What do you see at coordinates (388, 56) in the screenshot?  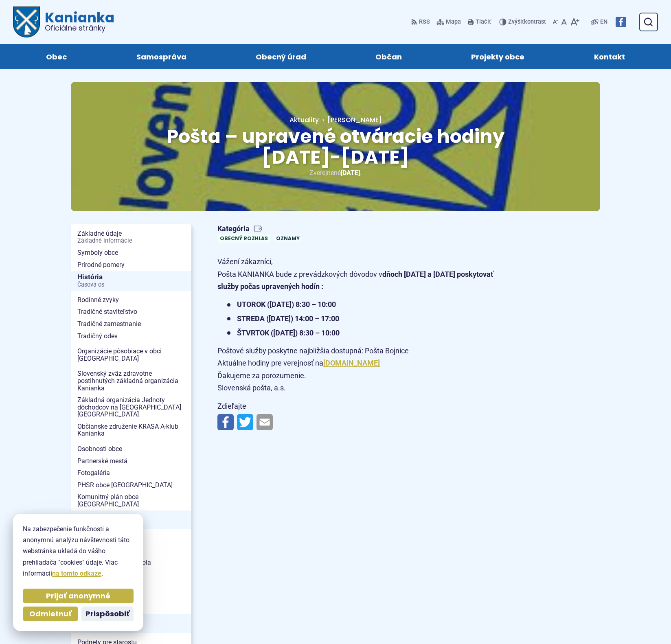 I see `span: Občan` at bounding box center [388, 56].